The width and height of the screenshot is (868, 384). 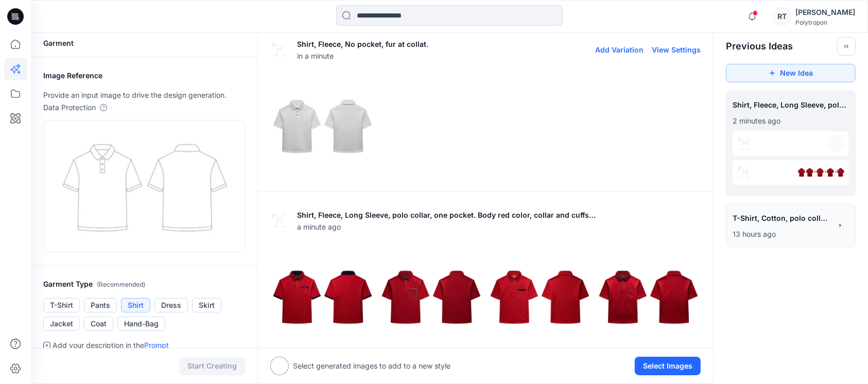 I want to click on p: Data Protection, so click(x=70, y=107).